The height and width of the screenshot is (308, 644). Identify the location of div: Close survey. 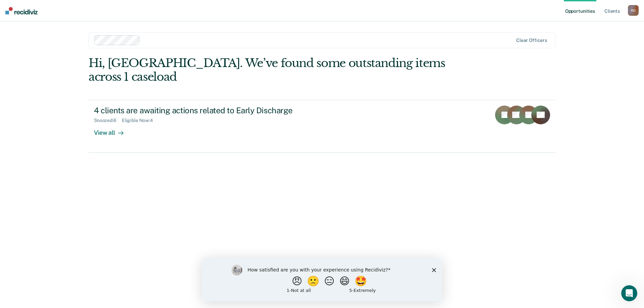
(232, 12).